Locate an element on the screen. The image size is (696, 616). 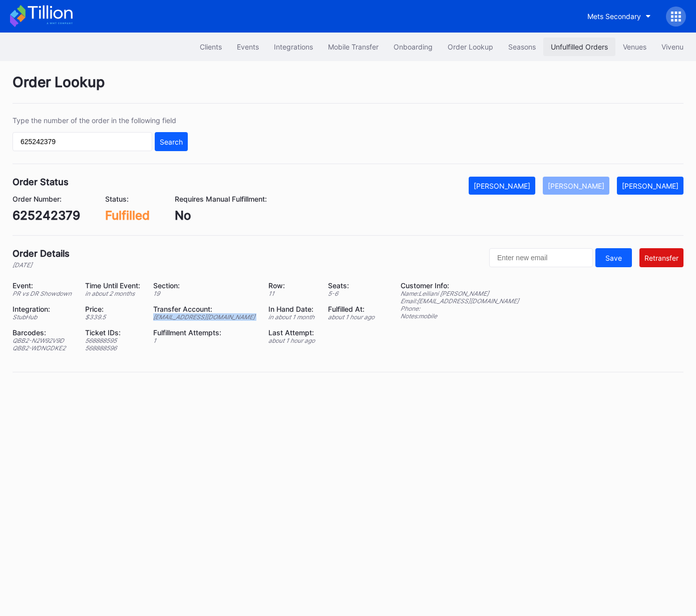
div: Notes: mobile is located at coordinates (460, 316).